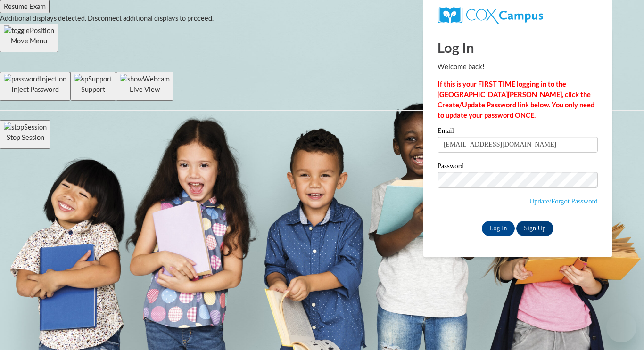 The height and width of the screenshot is (350, 644). What do you see at coordinates (145, 79) in the screenshot?
I see `img: showWebcam` at bounding box center [145, 79].